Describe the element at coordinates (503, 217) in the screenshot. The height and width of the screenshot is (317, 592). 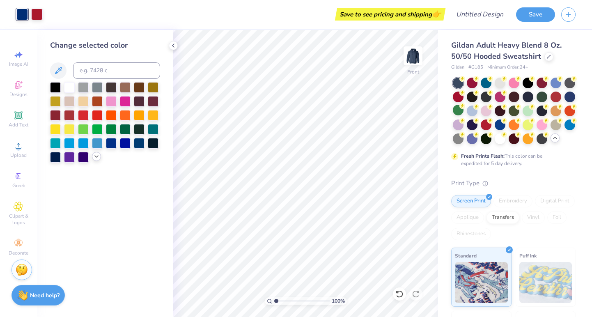
I see `div: Transfers` at that location.